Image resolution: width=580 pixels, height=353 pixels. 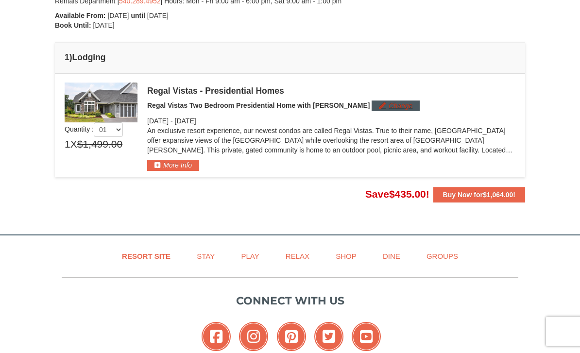 I want to click on a: Dine, so click(x=392, y=257).